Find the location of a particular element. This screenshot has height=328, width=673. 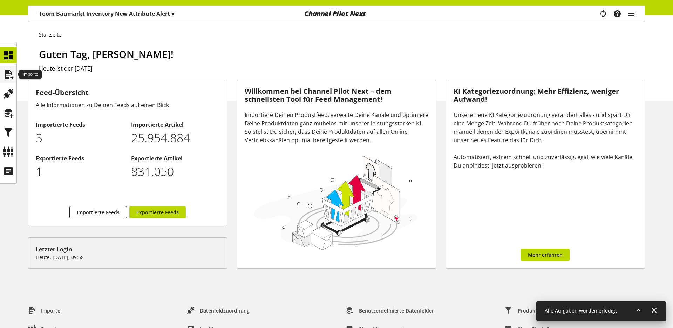

a: Benutzerdefinierte Datenfelder is located at coordinates (390, 310).